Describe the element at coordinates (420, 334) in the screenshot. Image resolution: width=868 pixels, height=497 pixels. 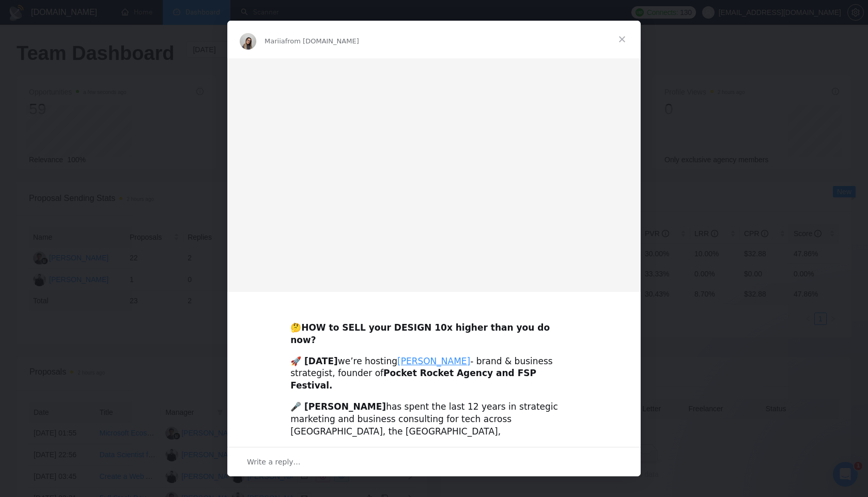
I see `b: HOW to SELL your DESIGN 10x higher than you do now?` at that location.